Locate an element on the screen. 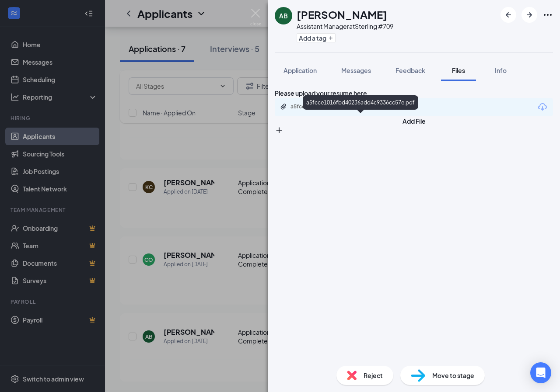 This screenshot has height=392, width=560. div: Assistant Manager at Sterling #709 is located at coordinates (345, 26).